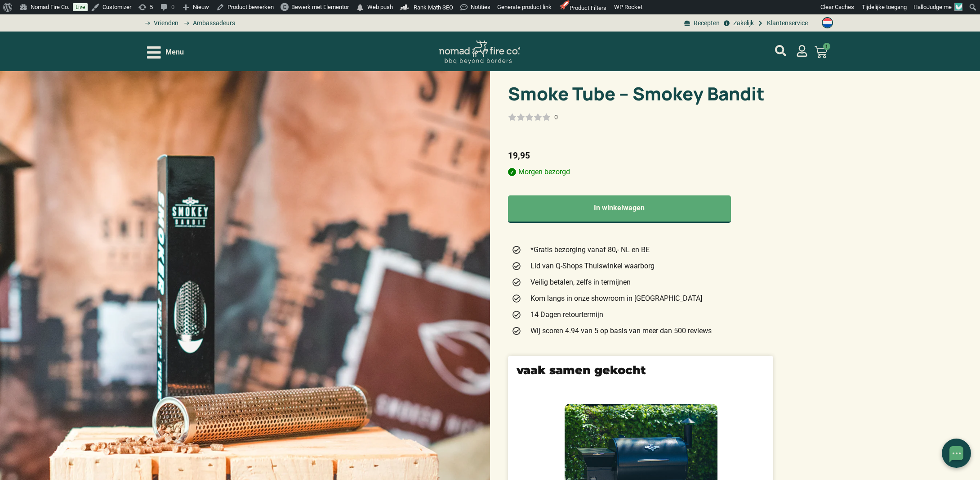 The width and height of the screenshot is (980, 480). Describe the element at coordinates (213, 23) in the screenshot. I see `span: Ambassadeurs` at that location.